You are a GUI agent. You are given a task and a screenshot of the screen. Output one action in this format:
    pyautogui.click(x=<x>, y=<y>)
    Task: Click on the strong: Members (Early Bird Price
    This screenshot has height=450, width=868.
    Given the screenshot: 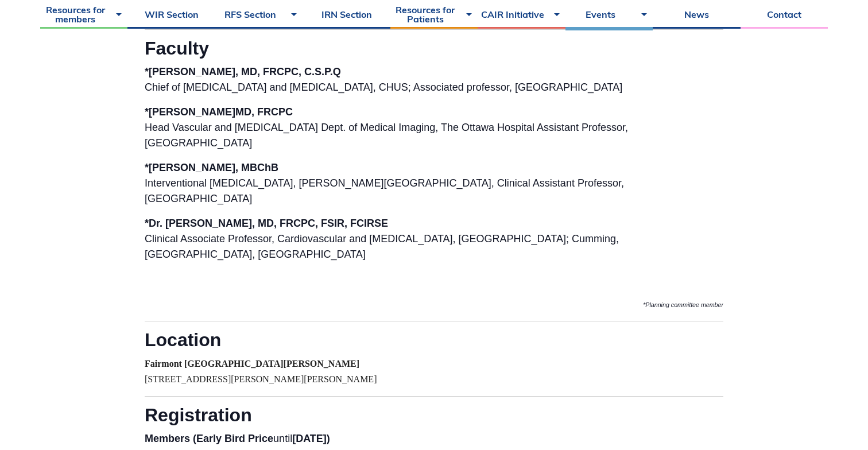 What is the action you would take?
    pyautogui.click(x=209, y=439)
    